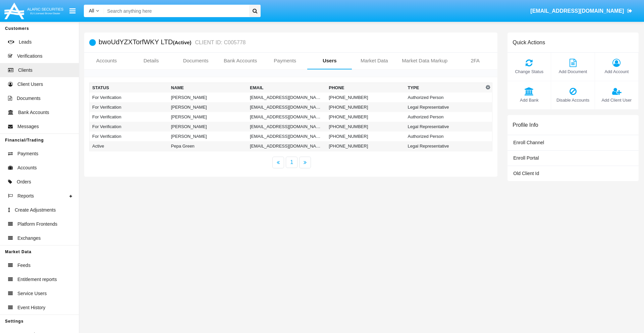 The height and width of the screenshot is (333, 644). I want to click on span: Disable Accounts, so click(573, 100).